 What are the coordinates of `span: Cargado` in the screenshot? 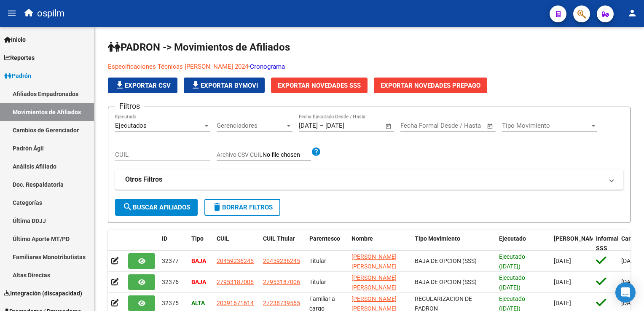 It's located at (633, 238).